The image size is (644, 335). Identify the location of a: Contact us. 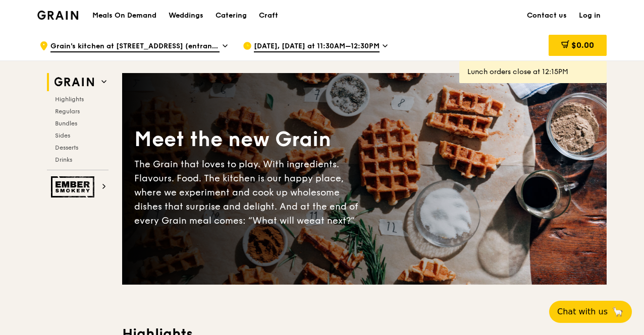
(547, 16).